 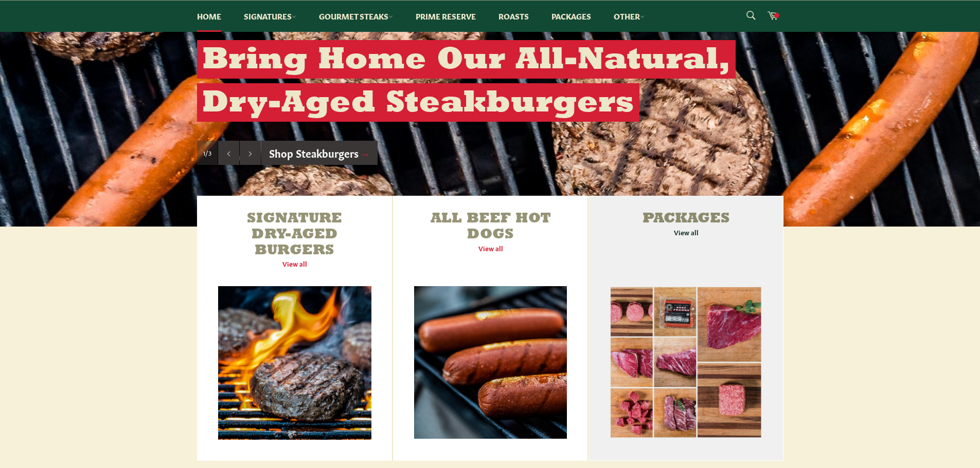 I want to click on a: Shop Steakburgers, so click(x=319, y=153).